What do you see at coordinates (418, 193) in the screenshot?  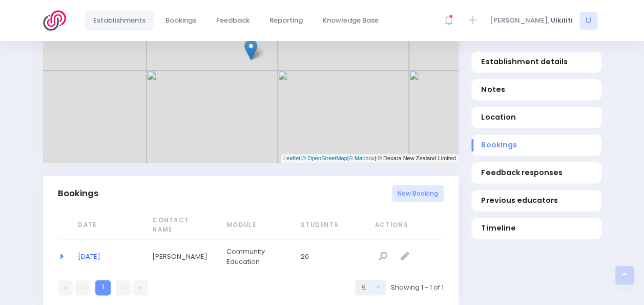 I see `a: New Booking` at bounding box center [418, 193].